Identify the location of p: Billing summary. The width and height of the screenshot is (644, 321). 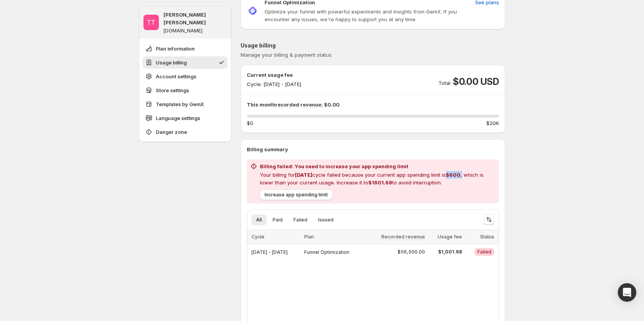
(373, 149).